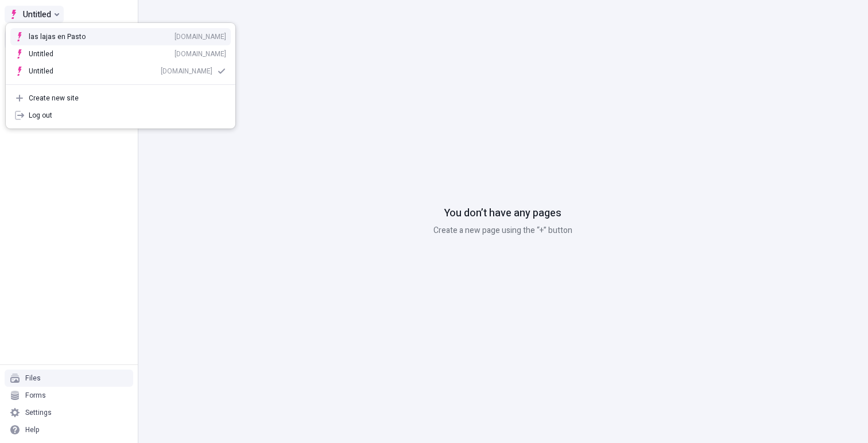 This screenshot has width=868, height=443. I want to click on div: Suggestions, so click(120, 54).